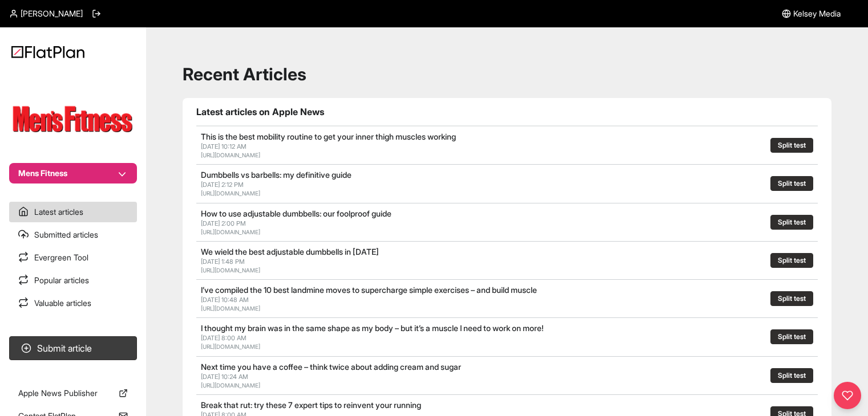 The width and height of the screenshot is (868, 416). Describe the element at coordinates (372, 328) in the screenshot. I see `a: I thought my brain was in the same shape as my body – but it’s a muscle I need to work on more!` at that location.